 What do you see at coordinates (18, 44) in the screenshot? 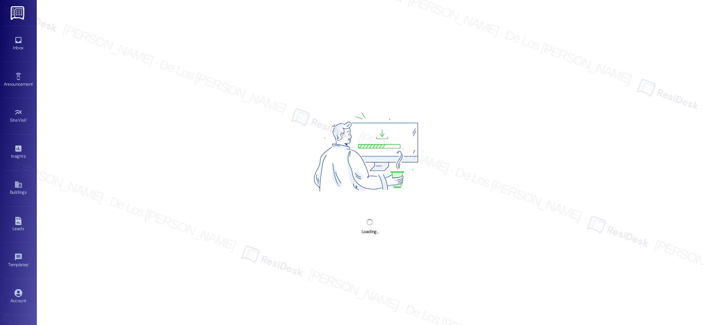
I see `a: Inbox` at bounding box center [18, 44].